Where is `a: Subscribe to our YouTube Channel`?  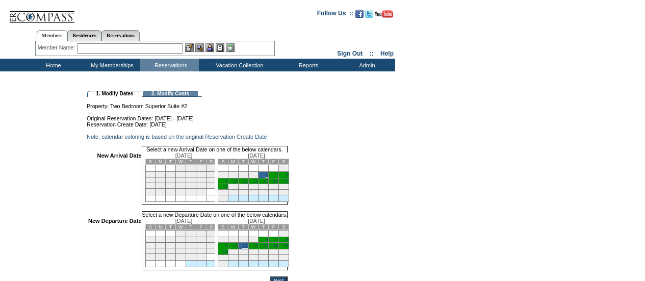
a: Subscribe to our YouTube Channel is located at coordinates (384, 16).